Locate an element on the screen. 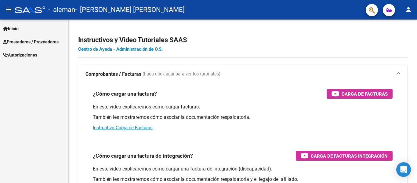  div: Open Intercom Messenger is located at coordinates (403, 169).